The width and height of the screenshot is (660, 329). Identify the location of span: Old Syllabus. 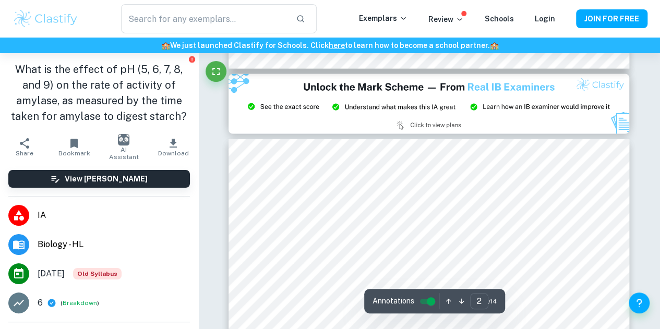
(97, 274).